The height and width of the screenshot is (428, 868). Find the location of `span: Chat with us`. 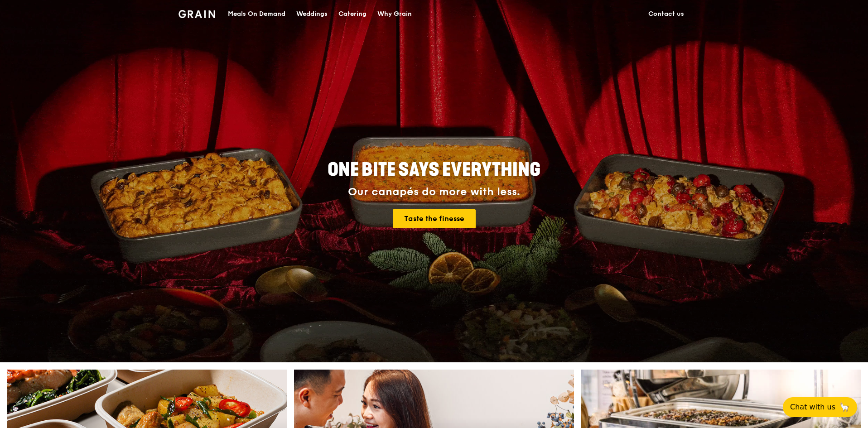

span: Chat with us is located at coordinates (813, 408).